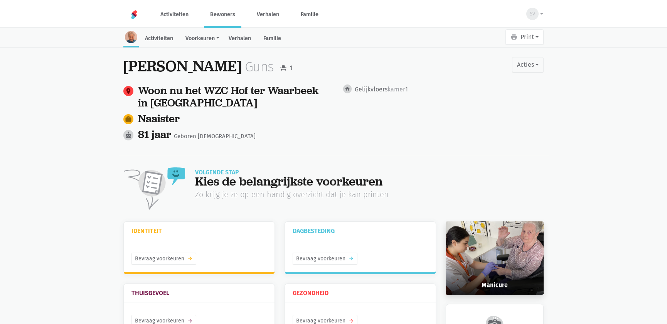  What do you see at coordinates (201, 39) in the screenshot?
I see `a: Voorkeuren` at bounding box center [201, 39].